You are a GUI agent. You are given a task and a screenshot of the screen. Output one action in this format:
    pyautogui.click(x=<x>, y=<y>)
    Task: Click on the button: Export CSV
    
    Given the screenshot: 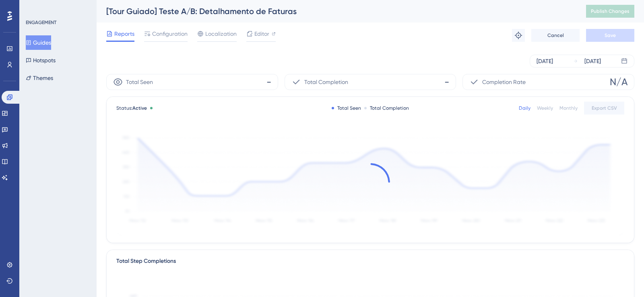 What is the action you would take?
    pyautogui.click(x=604, y=108)
    